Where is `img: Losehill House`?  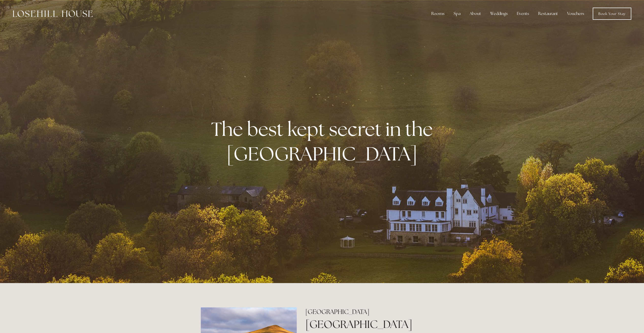 img: Losehill House is located at coordinates (53, 14).